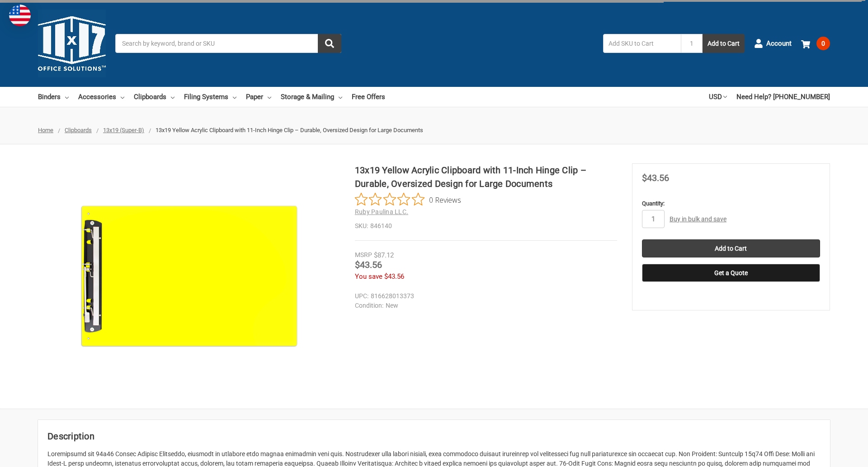  What do you see at coordinates (731, 203) in the screenshot?
I see `label: Quantity:` at bounding box center [731, 203].